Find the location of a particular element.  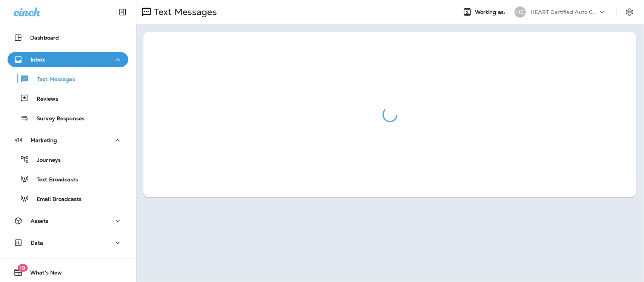

button: Assets is located at coordinates (68, 221).